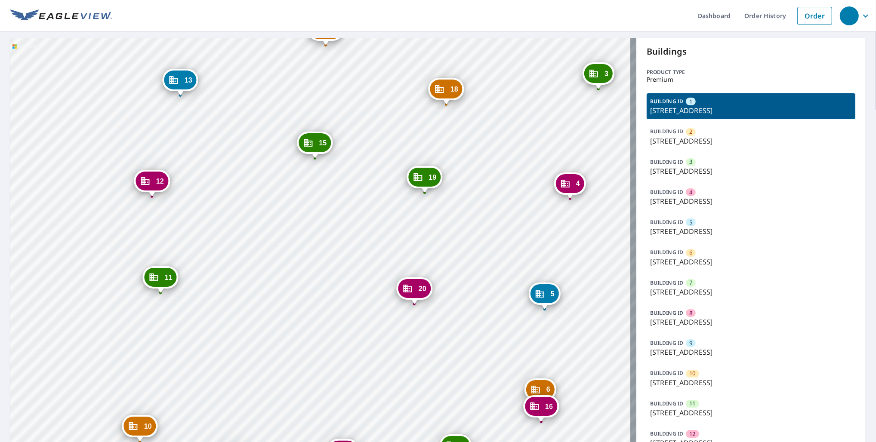  What do you see at coordinates (541, 409) in the screenshot?
I see `div: Dropped pin, building 16, Commercial property, 3950 W 12th St Greeley, CO 80634` at bounding box center [541, 409].